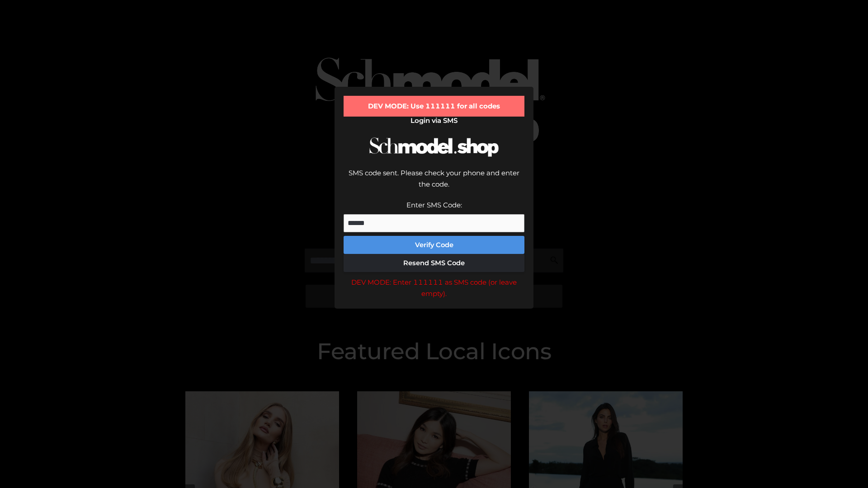 The height and width of the screenshot is (488, 868). Describe the element at coordinates (434, 183) in the screenshot. I see `div: SMS code sent. Please check your phone and enter the code.` at that location.